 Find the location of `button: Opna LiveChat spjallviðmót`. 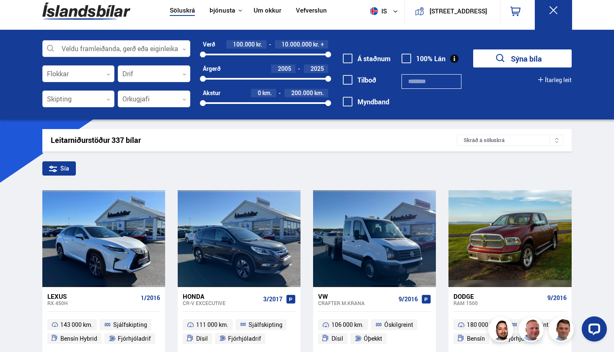

button: Opna LiveChat spjallviðmót is located at coordinates (19, 16).